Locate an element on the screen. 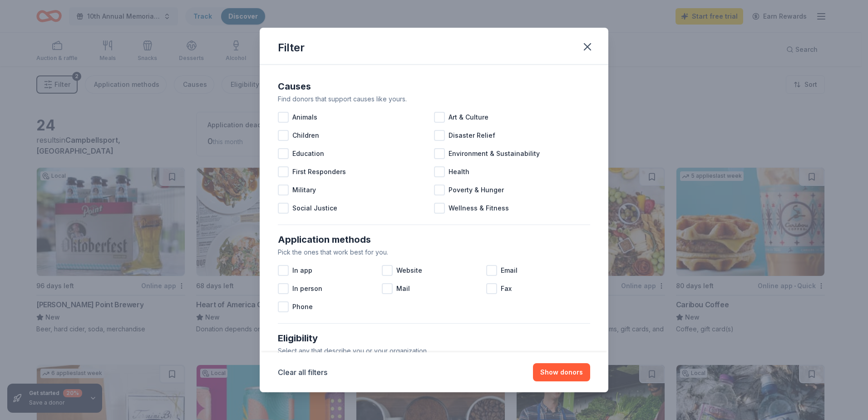  div: Find donors that support causes like yours. is located at coordinates (434, 99).